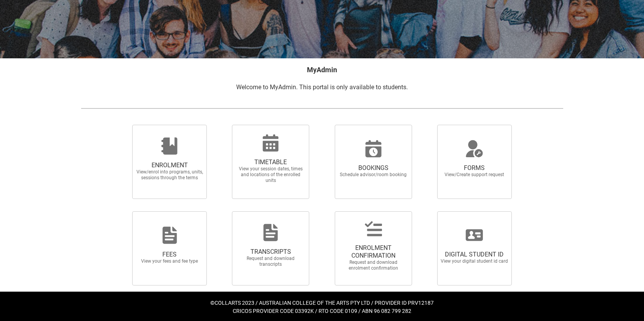  Describe the element at coordinates (270, 162) in the screenshot. I see `span: TIMETABLE` at that location.